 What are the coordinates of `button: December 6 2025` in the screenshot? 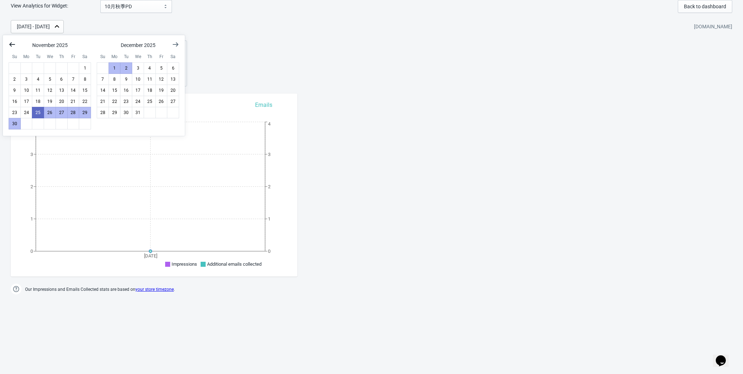 It's located at (173, 68).